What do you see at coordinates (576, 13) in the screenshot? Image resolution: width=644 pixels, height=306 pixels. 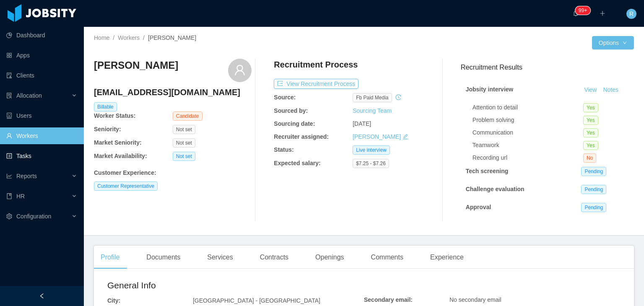 I see `i: icon: bell` at bounding box center [576, 13].